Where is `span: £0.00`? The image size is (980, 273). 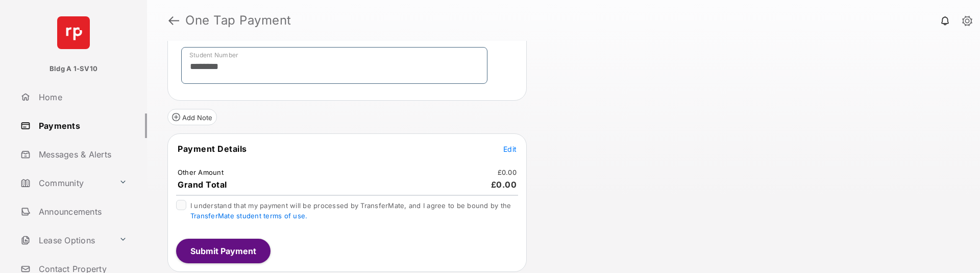 span: £0.00 is located at coordinates (504, 184).